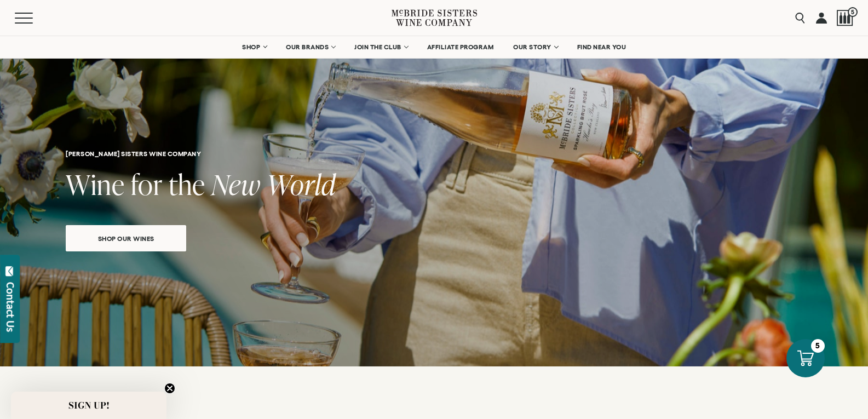 This screenshot has width=868, height=419. Describe the element at coordinates (533, 47) in the screenshot. I see `span: OUR STORY` at that location.